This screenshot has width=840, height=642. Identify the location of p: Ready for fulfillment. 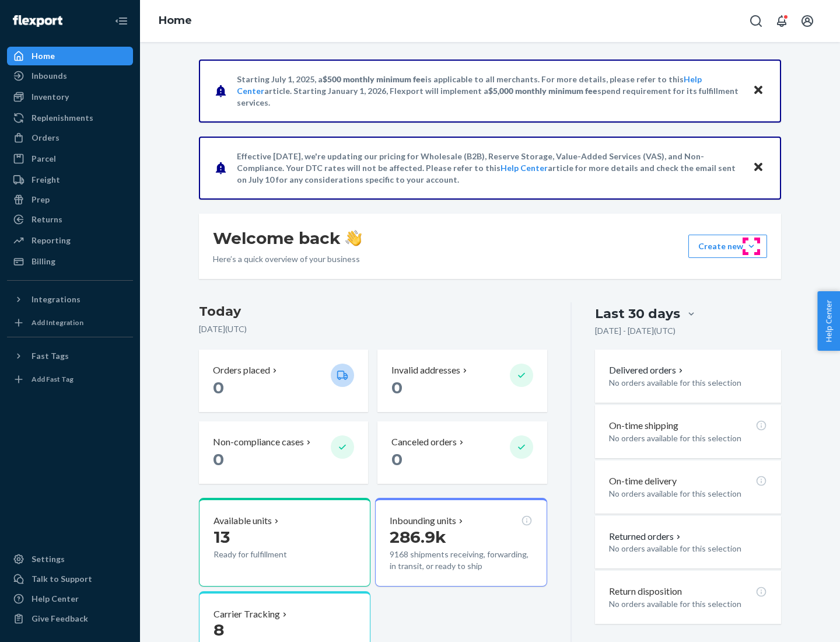
(267, 554).